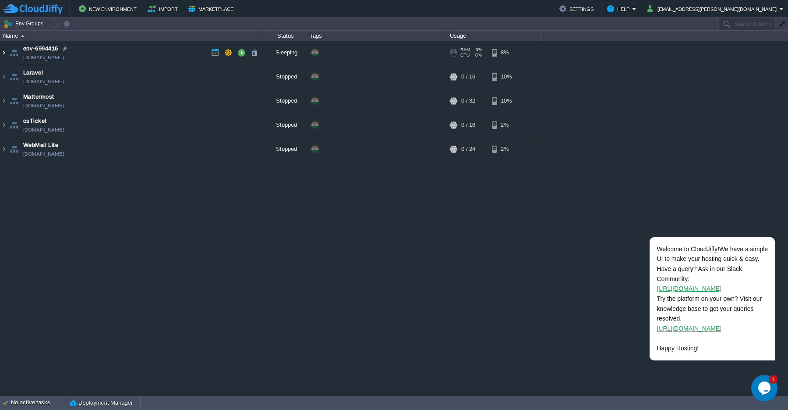 The width and height of the screenshot is (788, 410). What do you see at coordinates (101, 403) in the screenshot?
I see `button: Deployment Manager` at bounding box center [101, 403].